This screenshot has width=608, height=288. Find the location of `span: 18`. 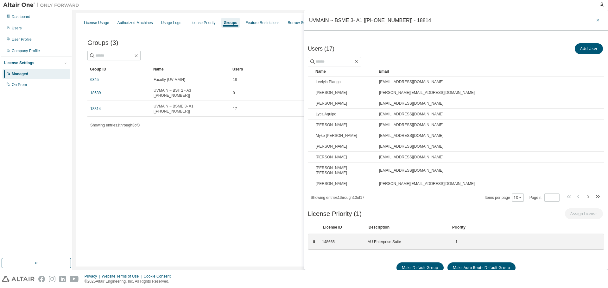

span: 18 is located at coordinates (235, 80).